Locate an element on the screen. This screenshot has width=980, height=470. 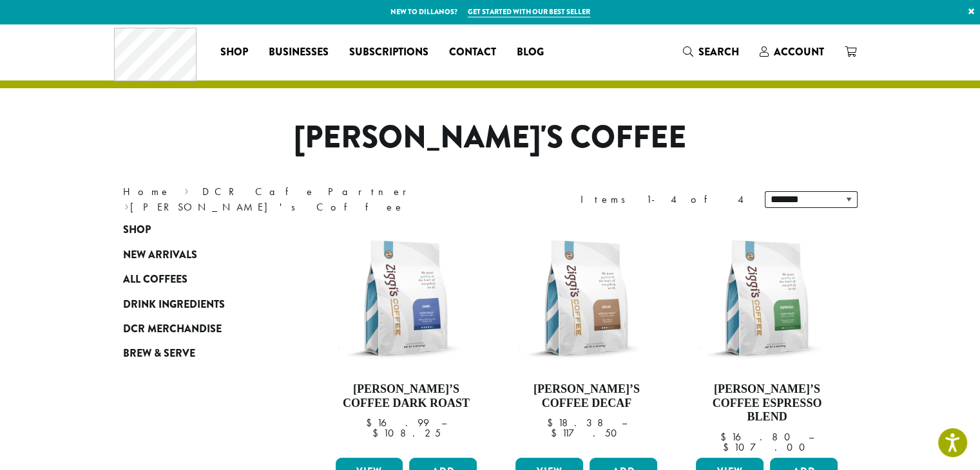
span: DCR Merchandise is located at coordinates (172, 329).